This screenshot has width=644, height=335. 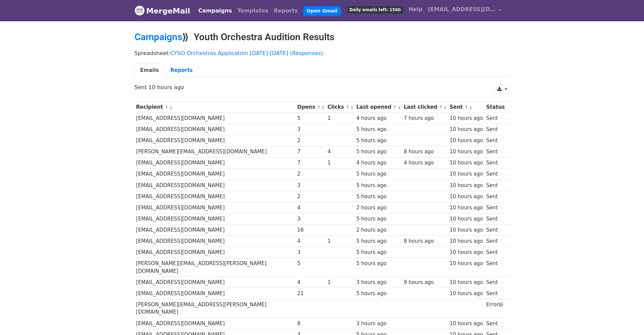 I want to click on th: Clicks, so click(x=340, y=107).